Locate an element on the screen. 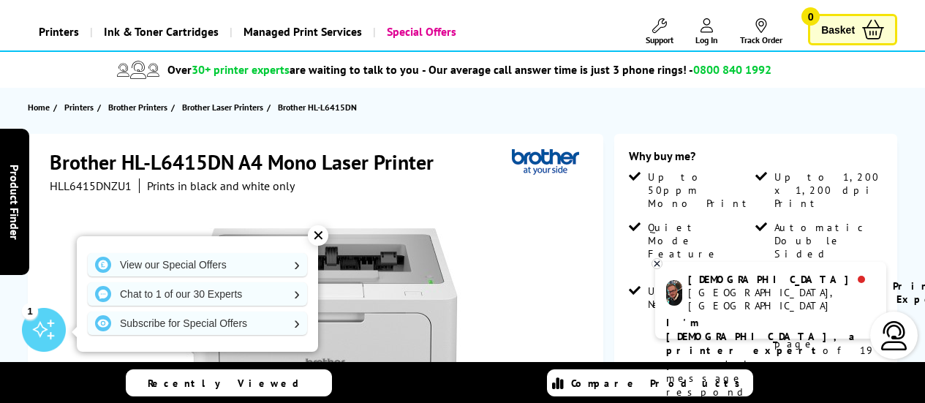 The height and width of the screenshot is (403, 925). span: 30+ printer experts is located at coordinates (241, 69).